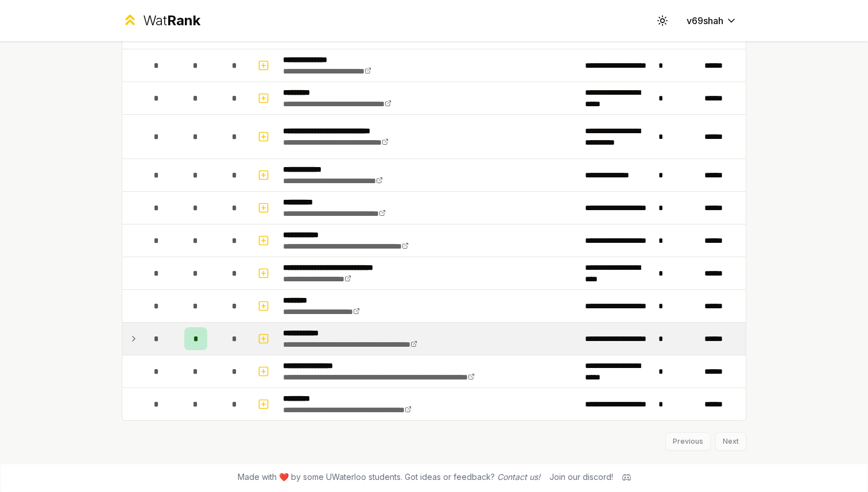 The image size is (868, 492). Describe the element at coordinates (184, 20) in the screenshot. I see `span: Rank` at that location.